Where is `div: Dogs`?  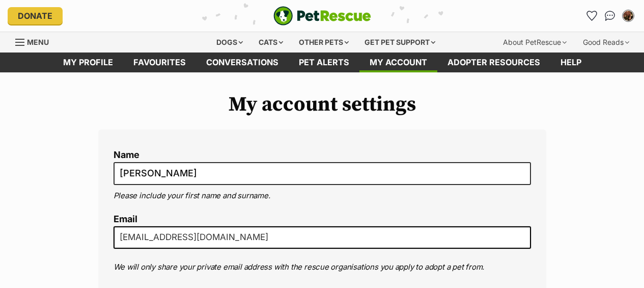 div: Dogs is located at coordinates (229, 43).